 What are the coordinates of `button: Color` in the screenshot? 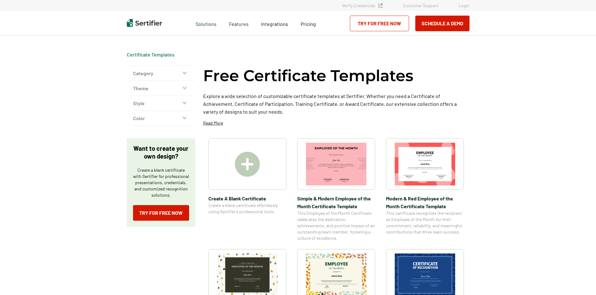 It's located at (161, 118).